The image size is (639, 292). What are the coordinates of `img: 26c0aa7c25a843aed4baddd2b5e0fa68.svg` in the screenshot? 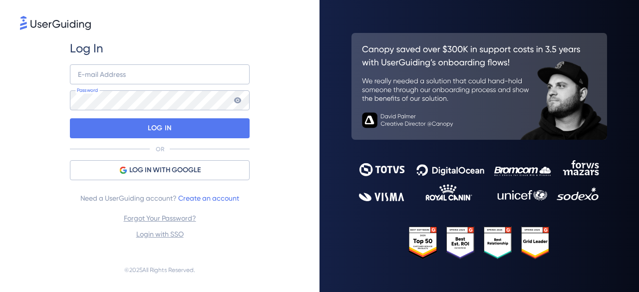 It's located at (479, 86).